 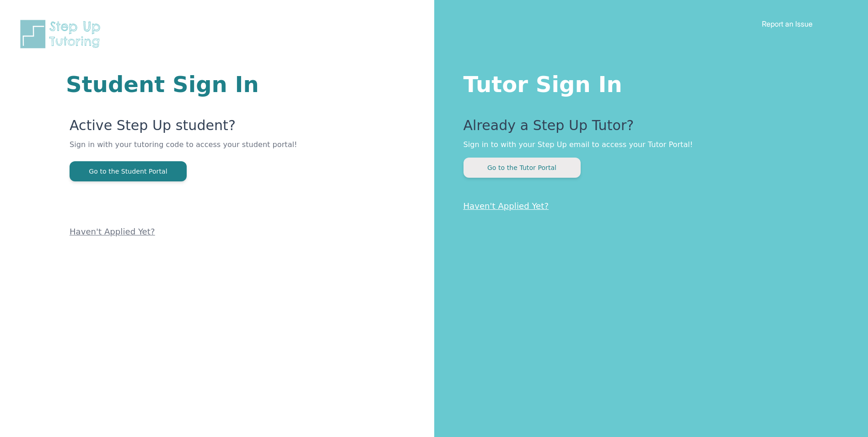 What do you see at coordinates (648, 128) in the screenshot?
I see `p: Already a Step Up Tutor?` at bounding box center [648, 128].